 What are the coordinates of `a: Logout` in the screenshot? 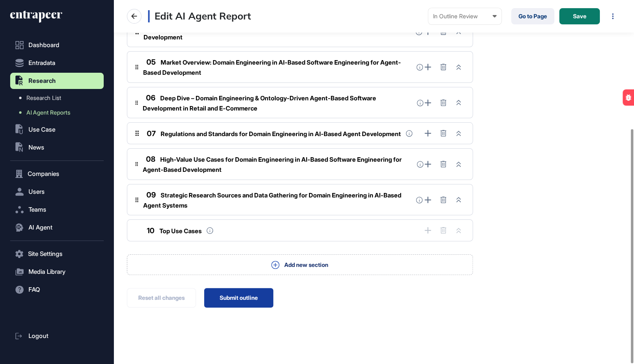 It's located at (57, 336).